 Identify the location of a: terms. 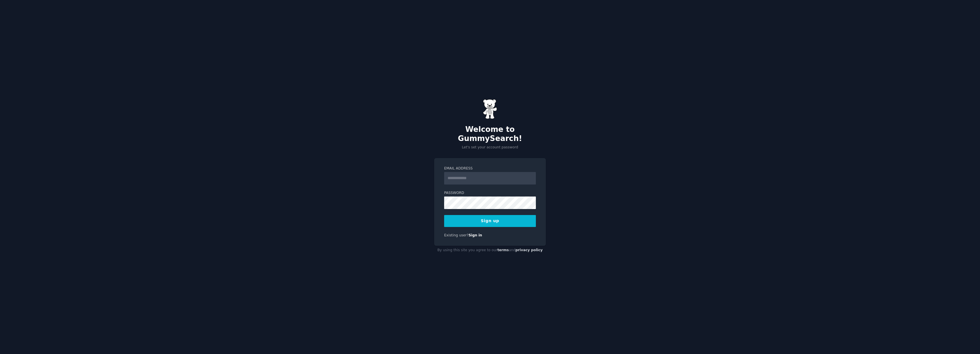
(503, 250).